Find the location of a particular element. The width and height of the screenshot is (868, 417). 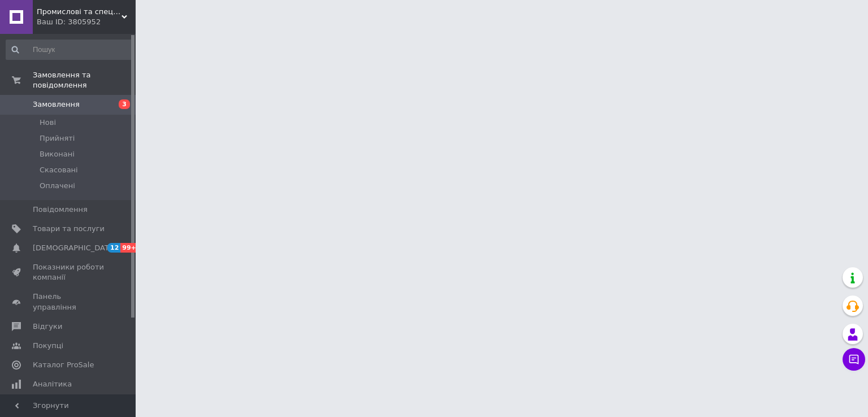

span: Прийняті is located at coordinates (57, 139).